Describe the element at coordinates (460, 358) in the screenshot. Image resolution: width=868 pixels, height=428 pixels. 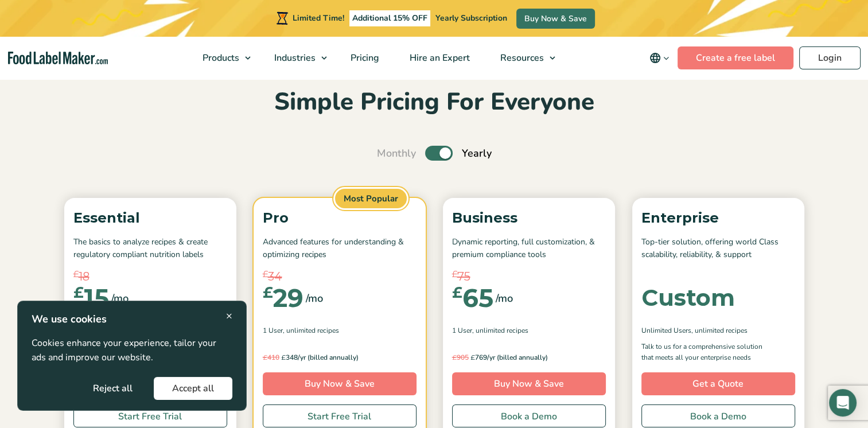
I see `del: 905` at that location.